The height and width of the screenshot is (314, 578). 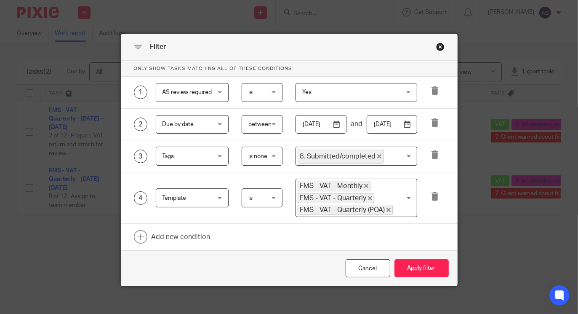 What do you see at coordinates (141, 92) in the screenshot?
I see `div: 1` at bounding box center [141, 92].